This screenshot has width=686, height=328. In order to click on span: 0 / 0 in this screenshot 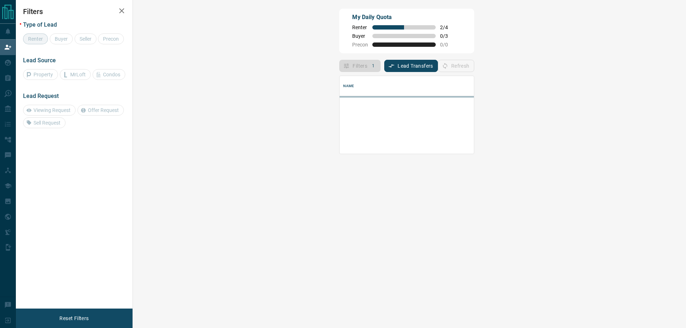, I will do `click(448, 45)`.